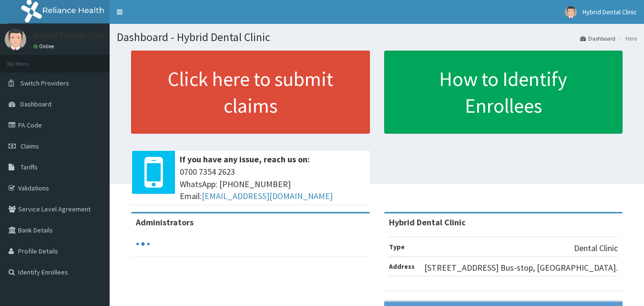 Image resolution: width=644 pixels, height=306 pixels. Describe the element at coordinates (29, 146) in the screenshot. I see `span: Claims` at that location.